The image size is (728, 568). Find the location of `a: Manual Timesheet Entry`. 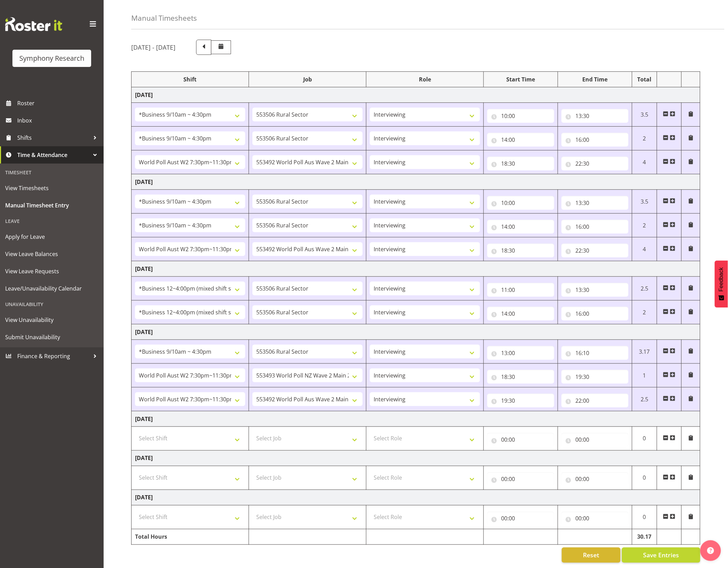

a: Manual Timesheet Entry is located at coordinates (51, 205).